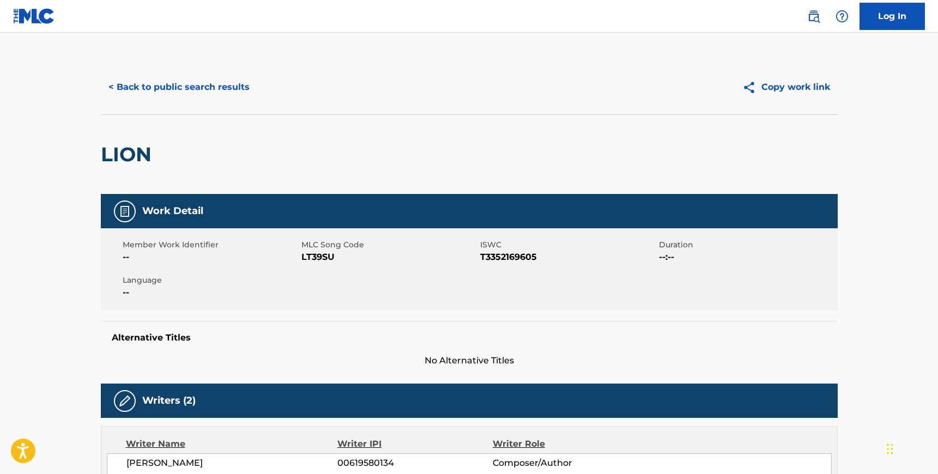  Describe the element at coordinates (179, 87) in the screenshot. I see `button: < Back to public search results` at that location.